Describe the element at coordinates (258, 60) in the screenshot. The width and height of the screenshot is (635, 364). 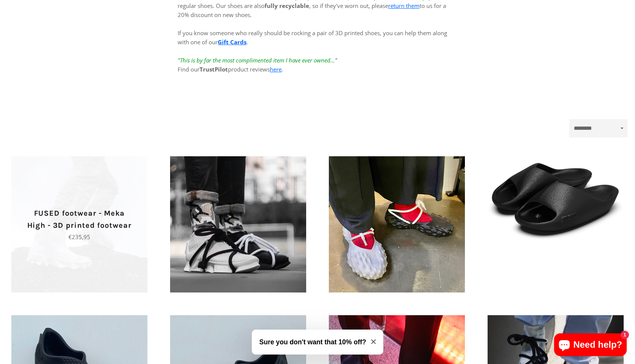
I see `em: "This is by far the most complimented item I have ever owned..."` at that location.